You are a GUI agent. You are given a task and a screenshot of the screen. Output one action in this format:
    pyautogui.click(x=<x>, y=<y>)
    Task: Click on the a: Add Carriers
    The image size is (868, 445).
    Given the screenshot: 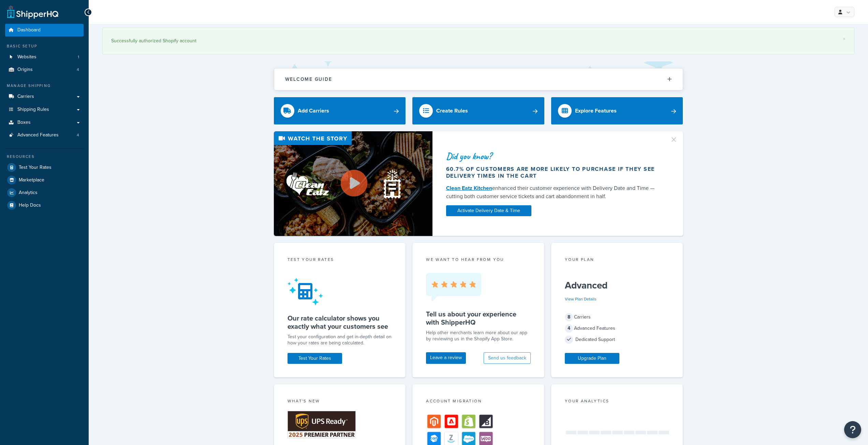 What is the action you would take?
    pyautogui.click(x=339, y=111)
    